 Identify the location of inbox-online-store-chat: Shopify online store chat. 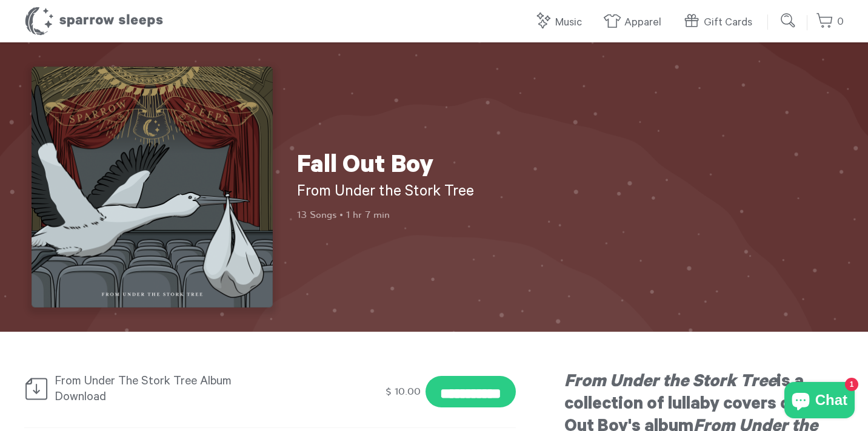
(819, 401).